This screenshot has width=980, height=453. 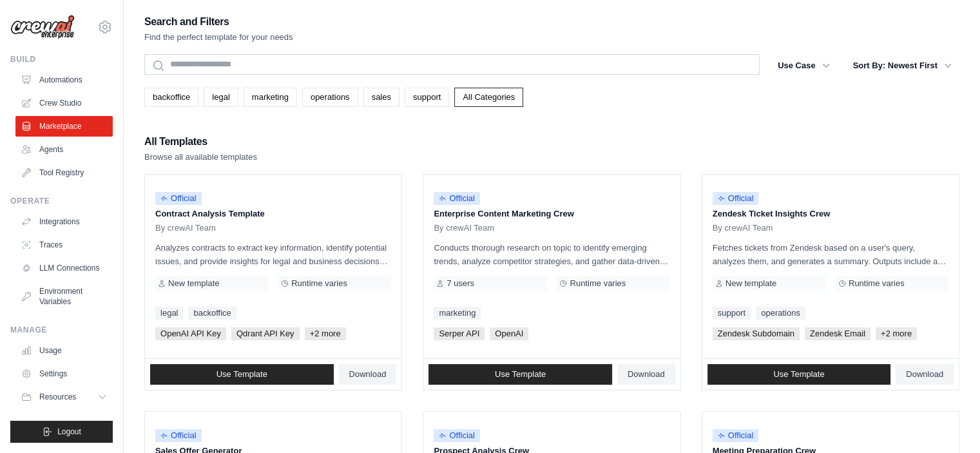 What do you see at coordinates (61, 431) in the screenshot?
I see `button: Logout` at bounding box center [61, 431].